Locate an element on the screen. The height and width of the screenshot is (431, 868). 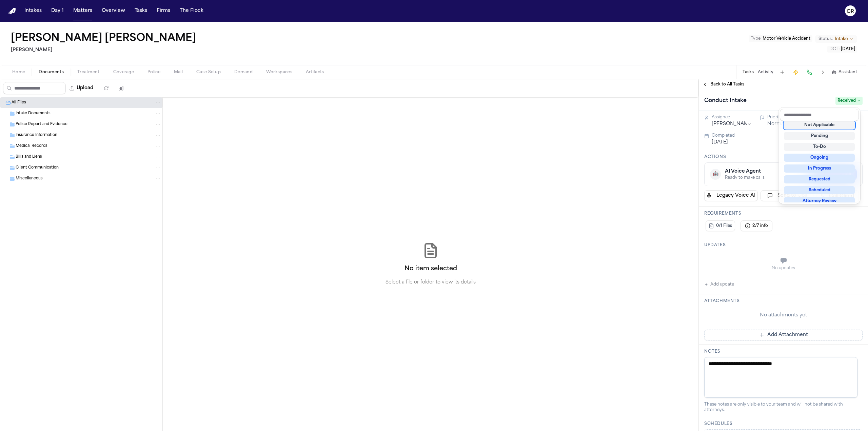
span: Received is located at coordinates (849, 101).